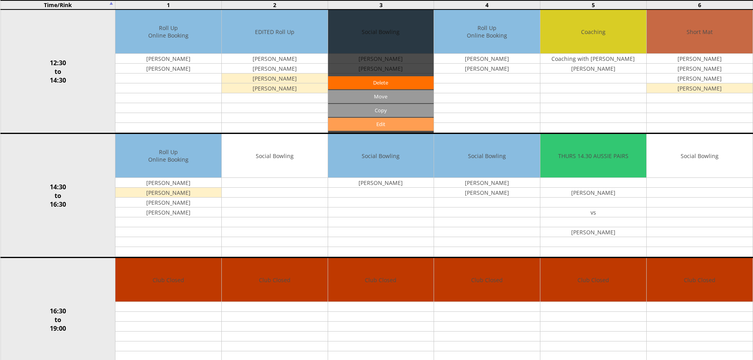 This screenshot has height=360, width=753. Describe the element at coordinates (275, 32) in the screenshot. I see `td: EDITED Roll Up` at that location.